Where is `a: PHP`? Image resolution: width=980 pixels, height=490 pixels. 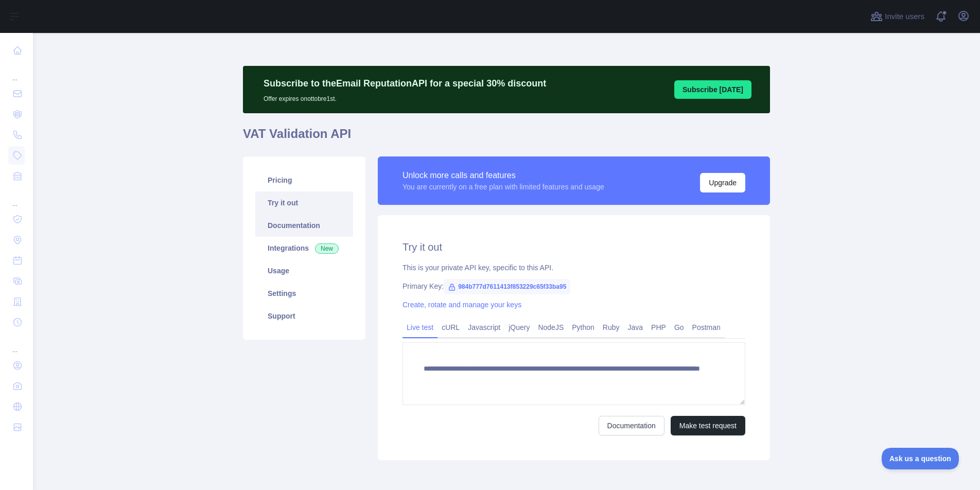
a: PHP is located at coordinates (658, 328).